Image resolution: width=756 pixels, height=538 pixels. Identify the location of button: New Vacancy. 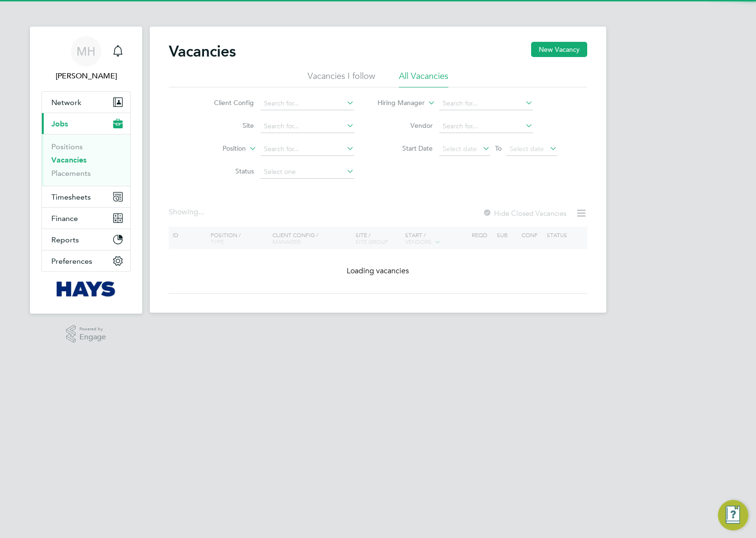
(559, 49).